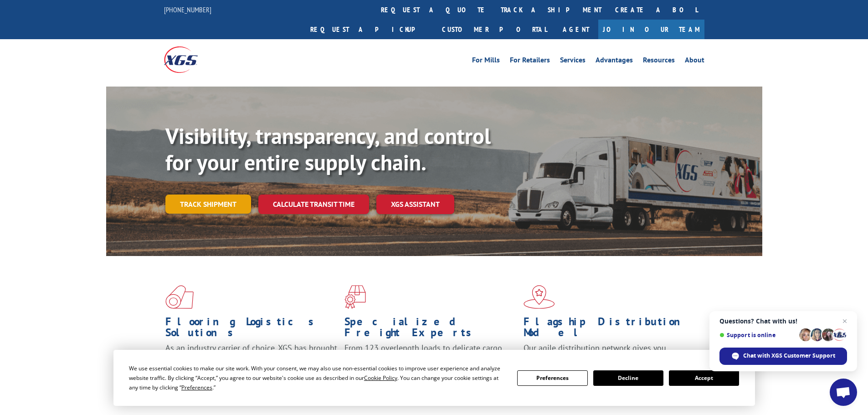 The width and height of the screenshot is (868, 415). What do you see at coordinates (576, 29) in the screenshot?
I see `a: Agent` at bounding box center [576, 29].